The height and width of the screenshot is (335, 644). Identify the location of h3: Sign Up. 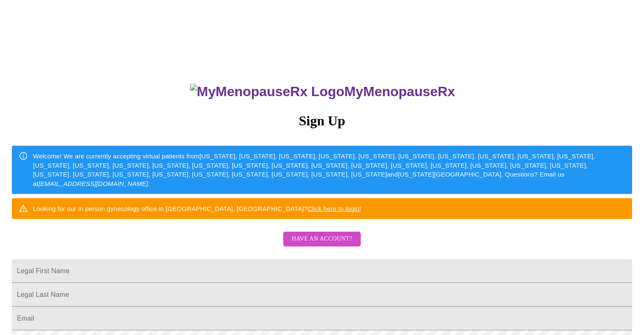
(322, 121).